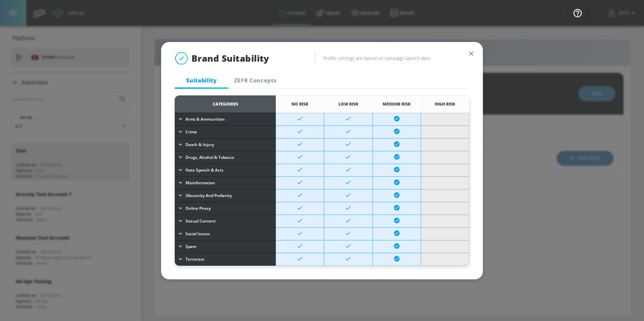 The width and height of the screenshot is (644, 321). I want to click on button: Sexual Content, so click(225, 221).